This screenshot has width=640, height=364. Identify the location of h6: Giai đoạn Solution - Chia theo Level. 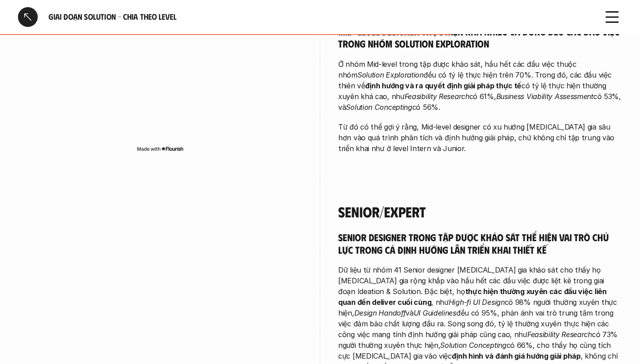
(320, 16).